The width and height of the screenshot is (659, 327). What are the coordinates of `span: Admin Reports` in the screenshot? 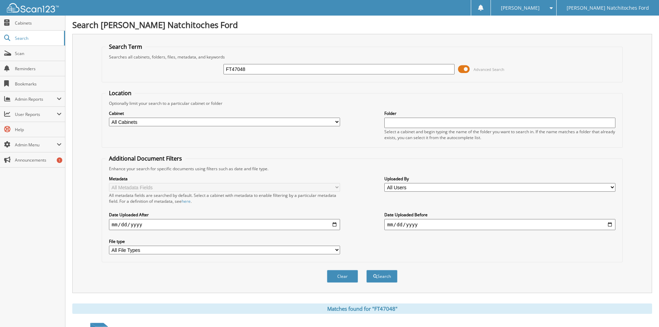 It's located at (36, 99).